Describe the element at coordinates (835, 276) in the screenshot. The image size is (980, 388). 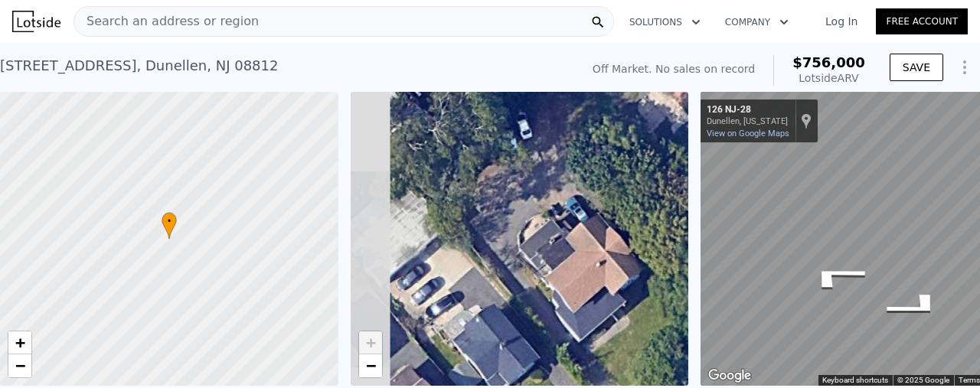
I see `path: Go Southwest, NJ-28` at that location.